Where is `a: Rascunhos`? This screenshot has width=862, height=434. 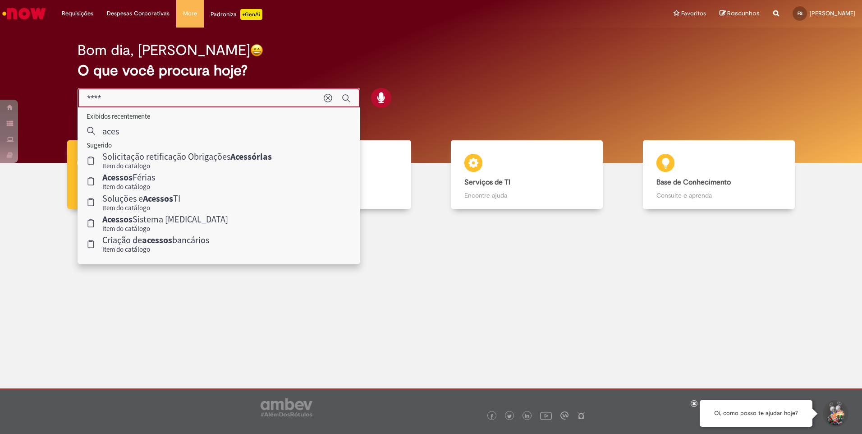 a: Rascunhos is located at coordinates (739, 14).